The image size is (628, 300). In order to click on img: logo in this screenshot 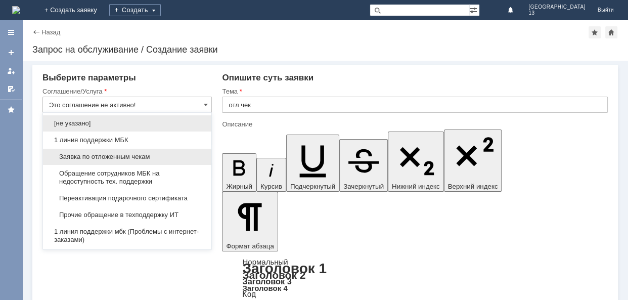, I will do `click(16, 10)`.